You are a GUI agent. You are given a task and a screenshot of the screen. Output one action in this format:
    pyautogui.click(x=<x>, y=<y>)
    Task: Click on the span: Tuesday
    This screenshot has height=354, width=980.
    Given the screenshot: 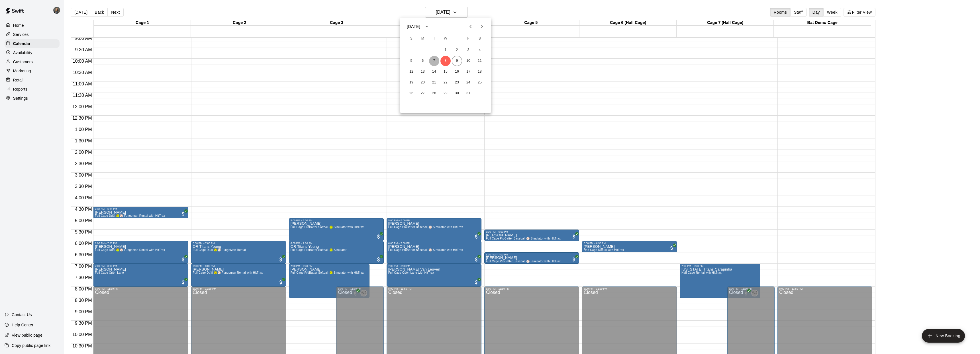 What is the action you would take?
    pyautogui.click(x=434, y=39)
    